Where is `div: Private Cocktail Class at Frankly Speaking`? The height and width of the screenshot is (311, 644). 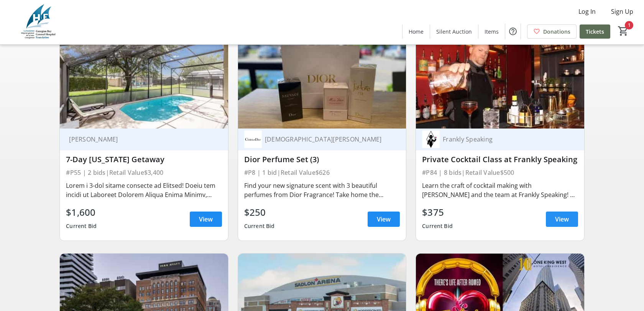 div: Private Cocktail Class at Frankly Speaking is located at coordinates (500, 160).